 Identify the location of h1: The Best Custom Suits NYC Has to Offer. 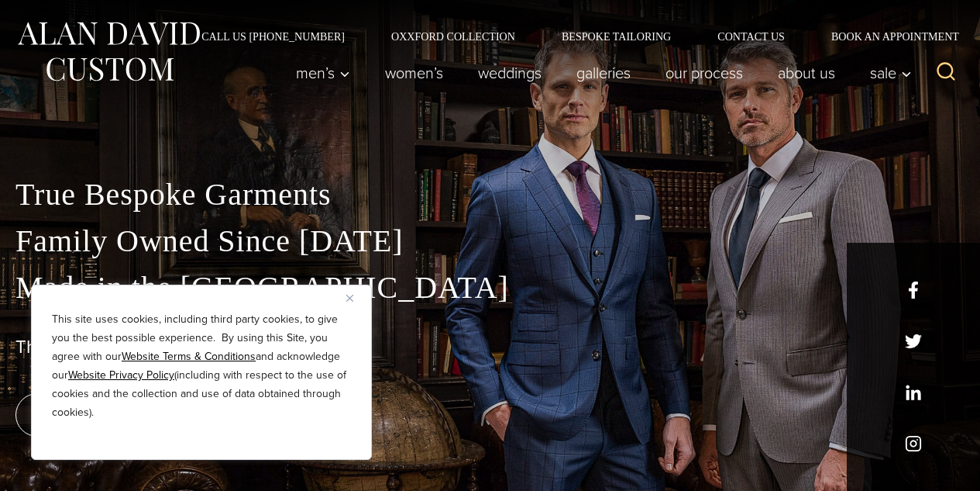
(490, 346).